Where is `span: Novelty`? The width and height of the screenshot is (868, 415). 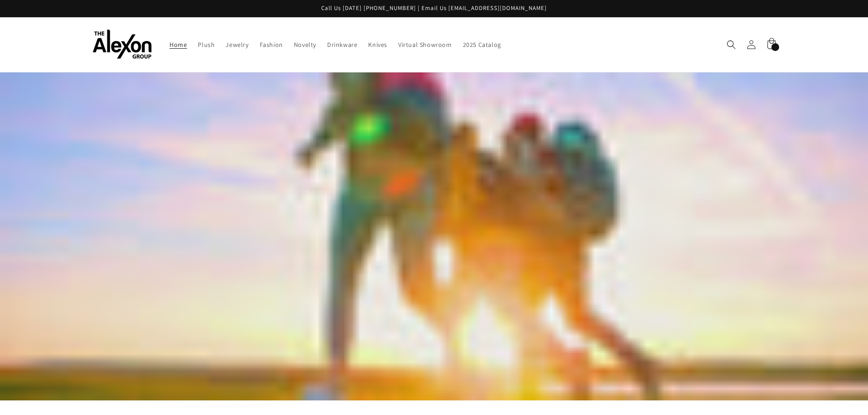
span: Novelty is located at coordinates (305, 44).